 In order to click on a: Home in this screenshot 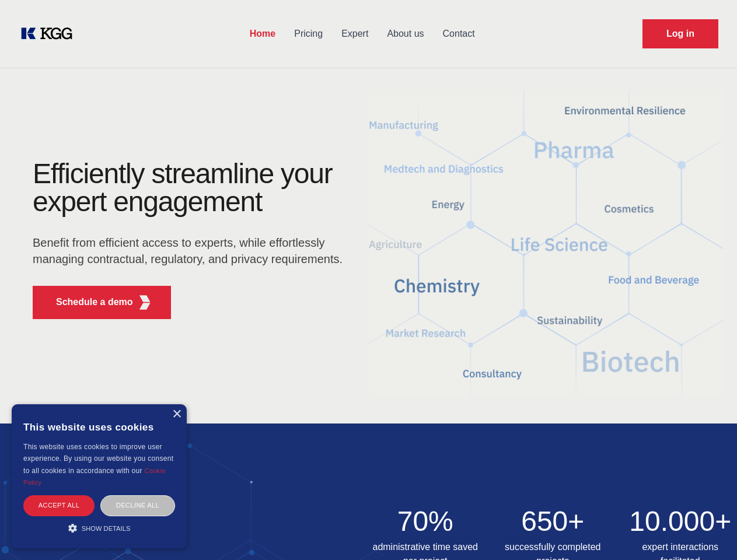, I will do `click(263, 34)`.